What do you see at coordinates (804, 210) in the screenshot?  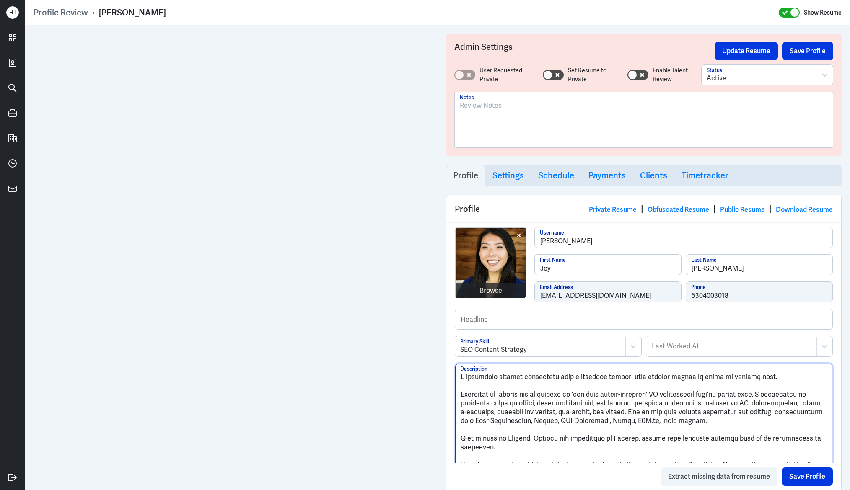 I see `a: Download Resume` at bounding box center [804, 210].